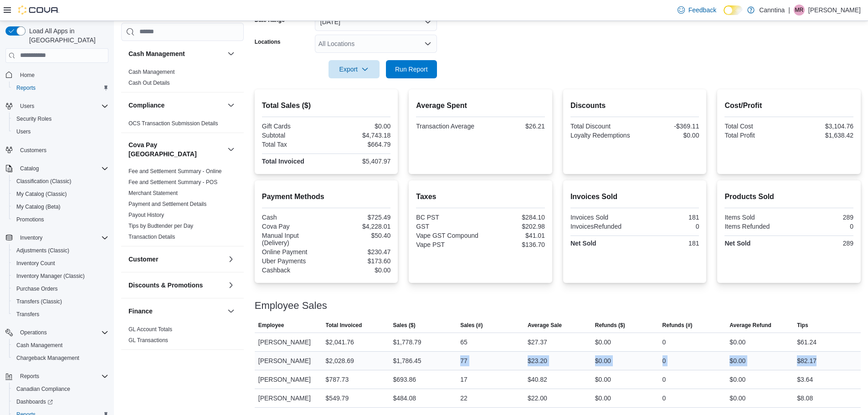  What do you see at coordinates (678, 325) in the screenshot?
I see `span: Refunds (#)` at bounding box center [678, 325].